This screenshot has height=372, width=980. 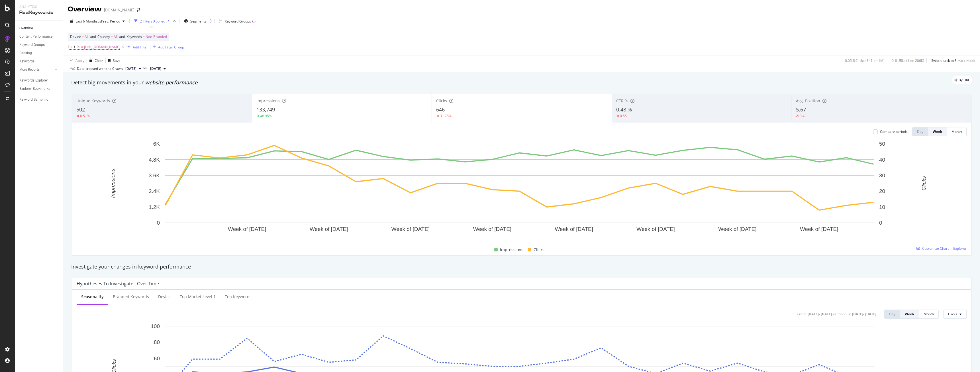 What do you see at coordinates (154, 159) in the screenshot?
I see `text: 4.8K` at bounding box center [154, 159].